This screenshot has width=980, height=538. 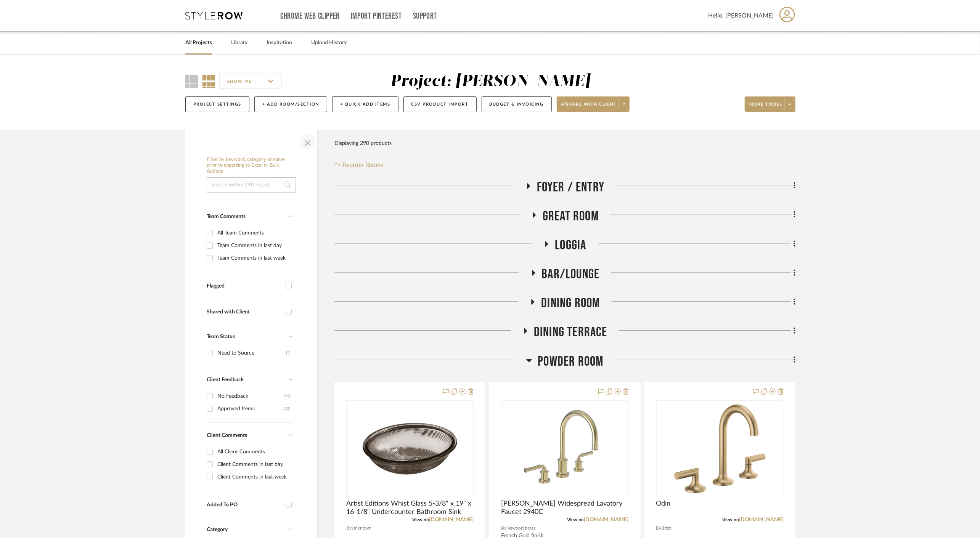 I want to click on span: Odin, so click(x=663, y=503).